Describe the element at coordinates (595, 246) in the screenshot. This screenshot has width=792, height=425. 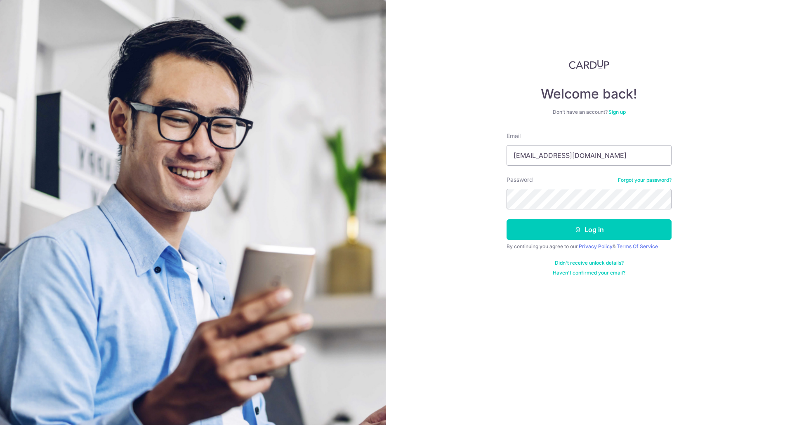
I see `a: Privacy Policy` at that location.